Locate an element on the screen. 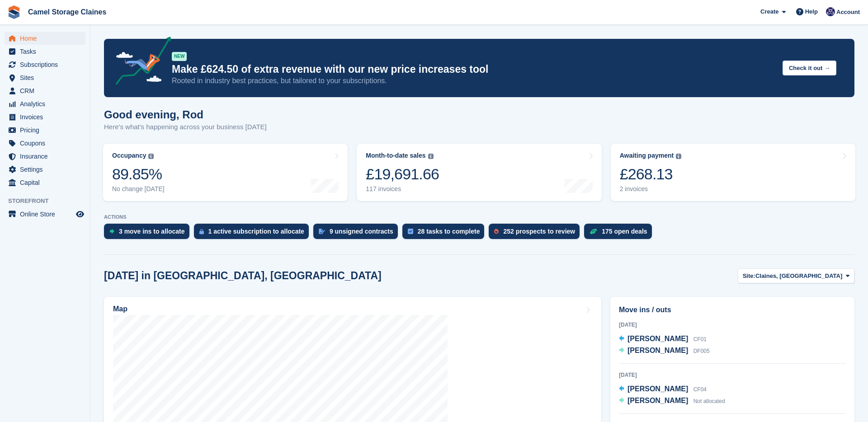 This screenshot has width=868, height=422. span: CRM is located at coordinates (47, 91).